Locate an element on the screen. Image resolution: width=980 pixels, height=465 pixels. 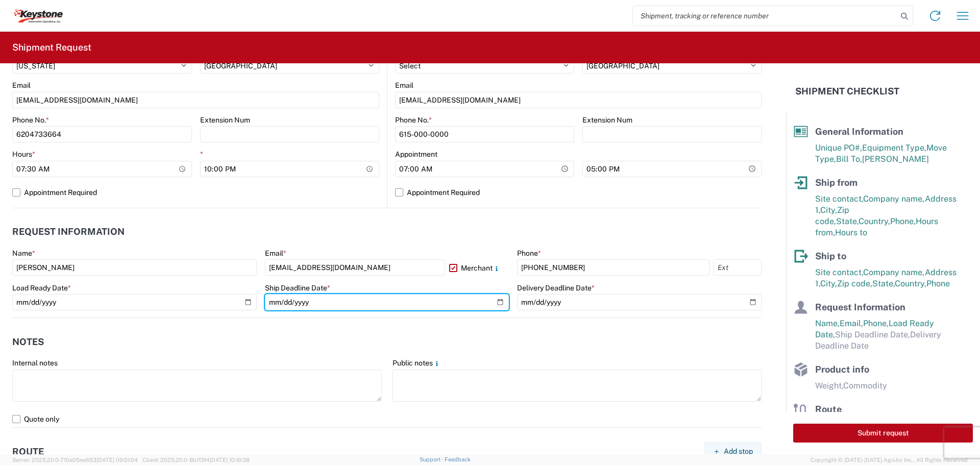
h2: Route is located at coordinates (28, 451).